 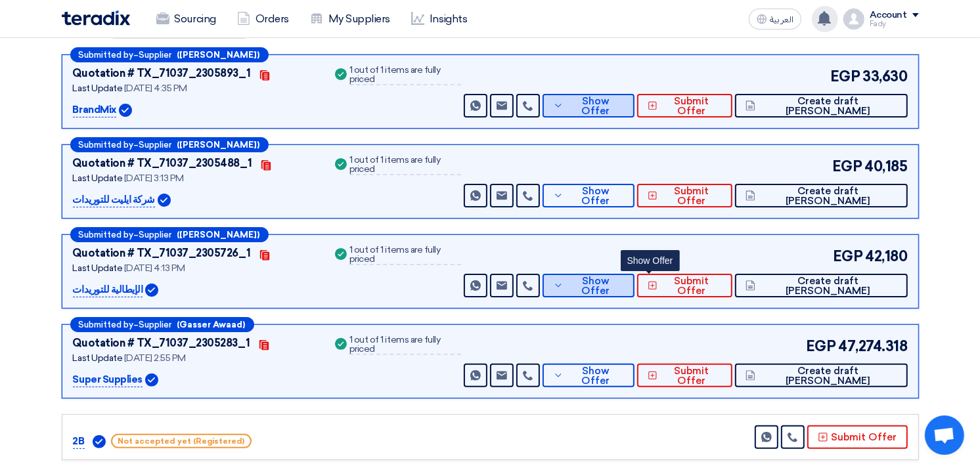 I want to click on img: Teradix logo, so click(x=96, y=18).